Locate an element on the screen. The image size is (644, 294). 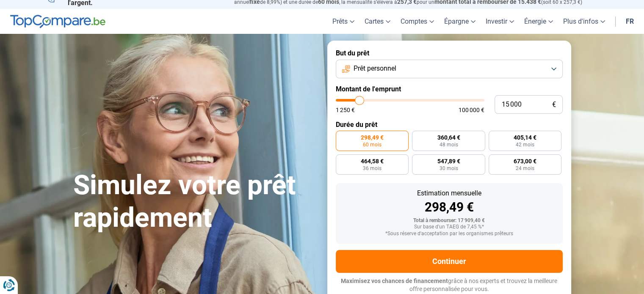
a: Épargne is located at coordinates (460, 21).